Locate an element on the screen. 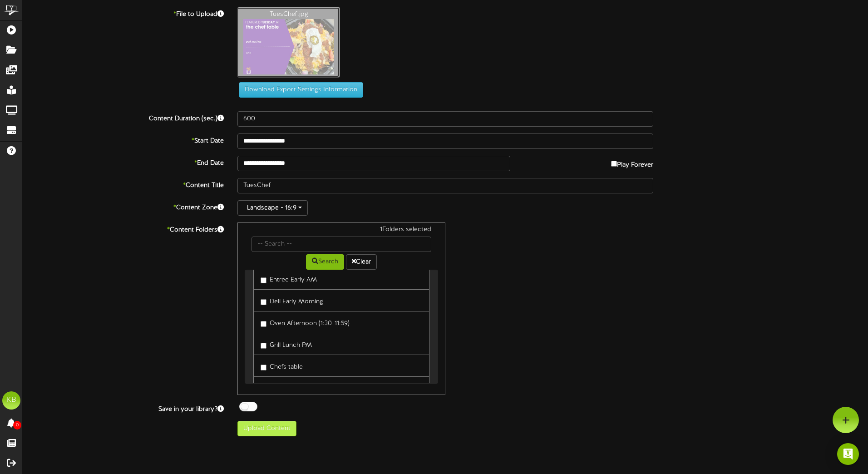  label: Grill Lunch PM is located at coordinates (286, 344).